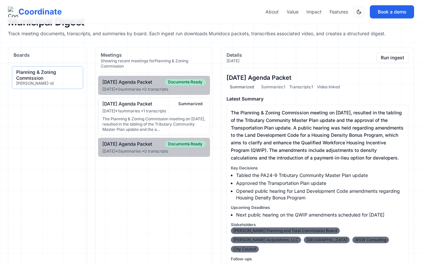 This screenshot has width=422, height=263. What do you see at coordinates (392, 58) in the screenshot?
I see `button: Run ingest` at bounding box center [392, 58].